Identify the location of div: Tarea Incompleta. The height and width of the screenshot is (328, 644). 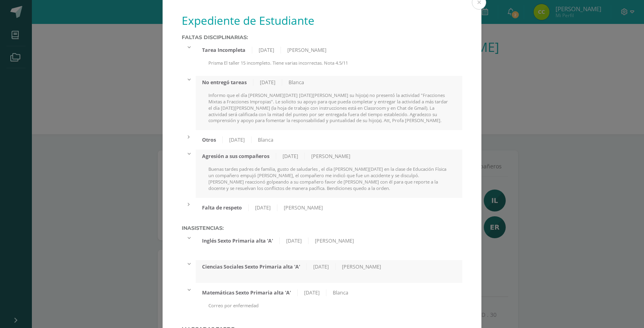
(224, 50).